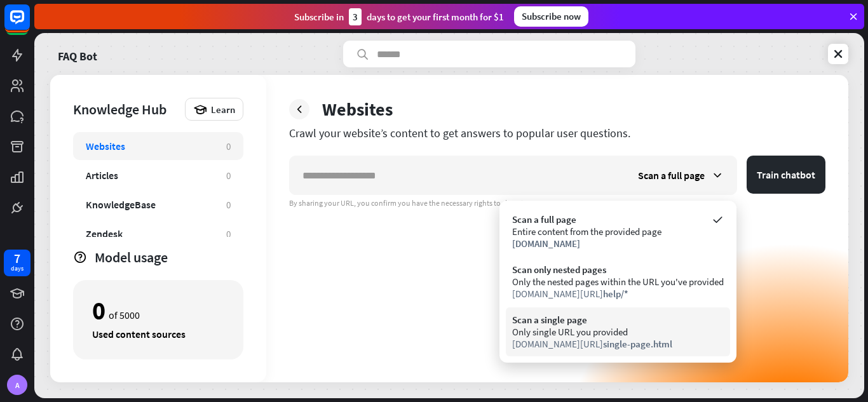 The image size is (868, 402). I want to click on div: Scan a single page, so click(618, 320).